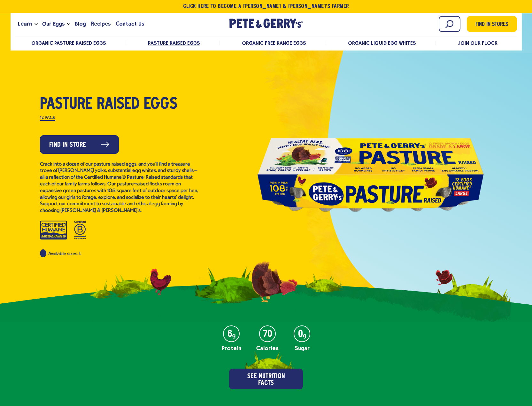 Image resolution: width=532 pixels, height=406 pixels. What do you see at coordinates (266, 43) in the screenshot?
I see `nav: desktop product menu` at bounding box center [266, 43].